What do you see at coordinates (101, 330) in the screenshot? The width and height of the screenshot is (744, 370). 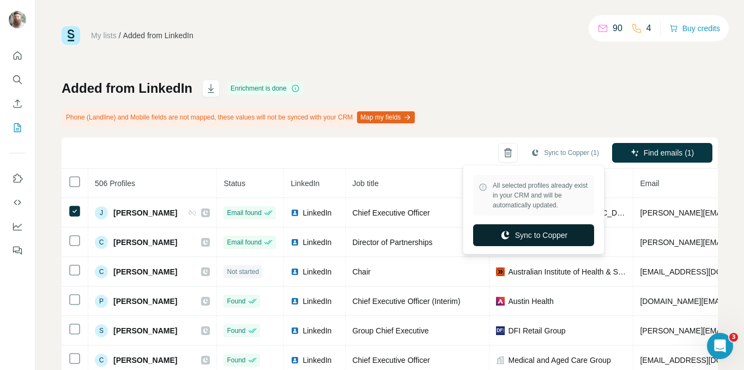 I see `div: S` at bounding box center [101, 330].